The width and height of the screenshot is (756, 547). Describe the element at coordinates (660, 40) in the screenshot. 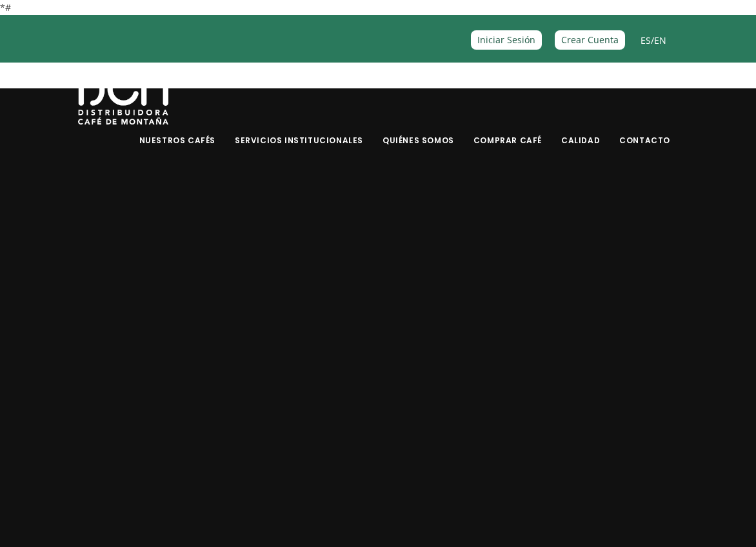

I see `a: EN` at that location.